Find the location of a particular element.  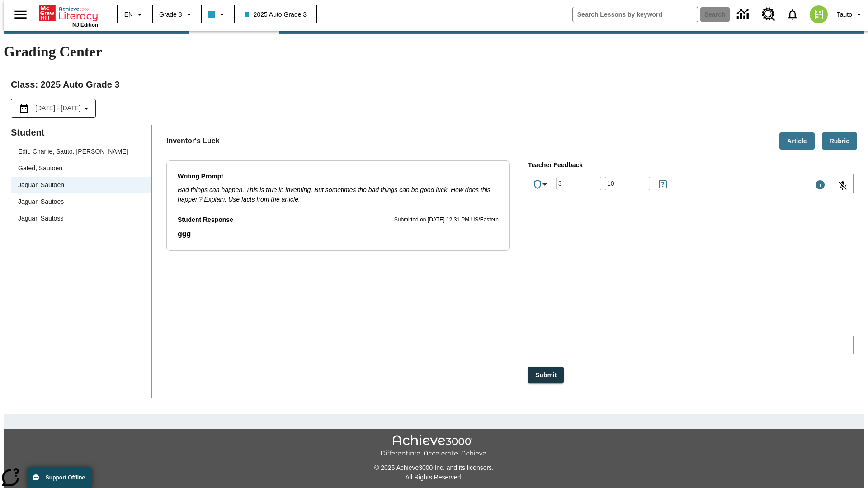

div: Gated, Sautoen is located at coordinates (81, 168).